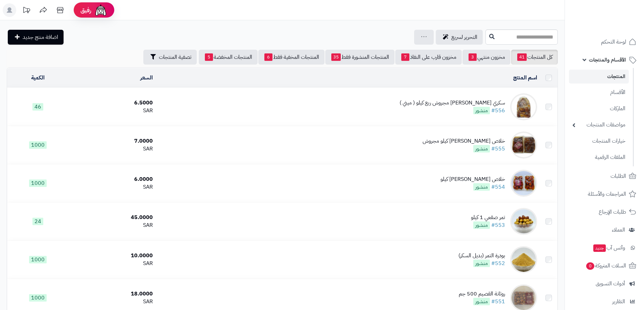 This screenshot has width=644, height=310. What do you see at coordinates (604, 212) in the screenshot?
I see `a: طلبات الإرجاع` at bounding box center [604, 212].